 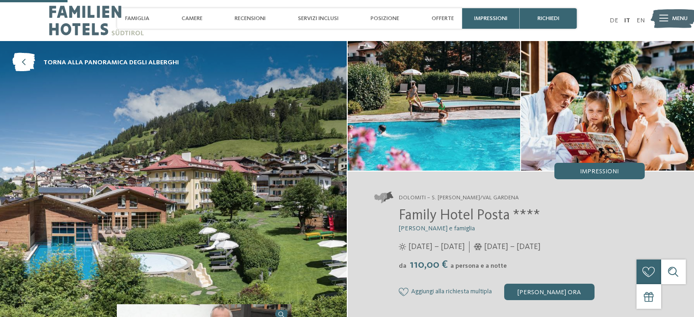 I want to click on i: Orari d'apertura inverno, so click(x=478, y=247).